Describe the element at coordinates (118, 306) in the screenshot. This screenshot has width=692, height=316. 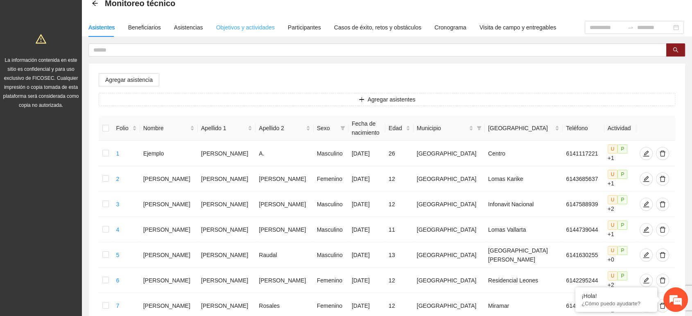
I see `a: 7` at that location.